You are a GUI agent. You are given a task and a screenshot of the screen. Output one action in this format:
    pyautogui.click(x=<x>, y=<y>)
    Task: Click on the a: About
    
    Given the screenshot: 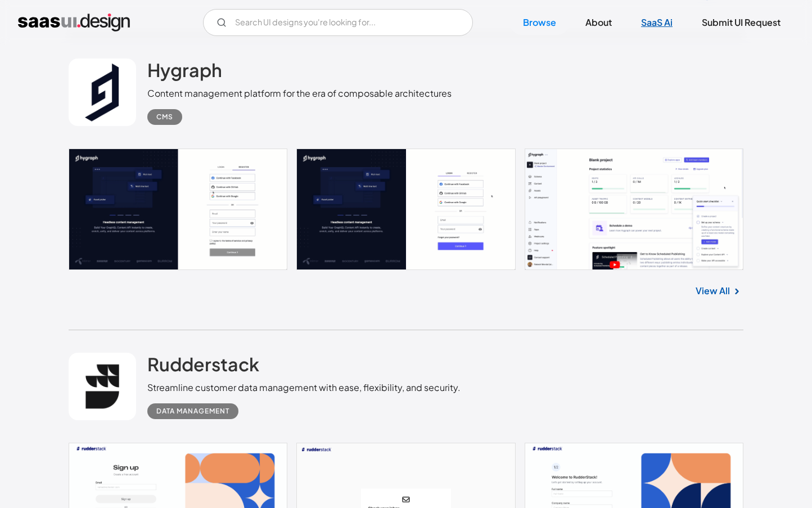 What is the action you would take?
    pyautogui.click(x=598, y=23)
    